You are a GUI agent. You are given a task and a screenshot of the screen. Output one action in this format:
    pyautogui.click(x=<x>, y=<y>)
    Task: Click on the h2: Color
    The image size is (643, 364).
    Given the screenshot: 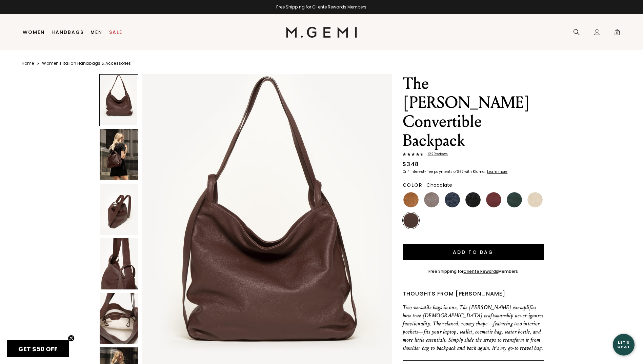 What is the action you would take?
    pyautogui.click(x=413, y=185)
    